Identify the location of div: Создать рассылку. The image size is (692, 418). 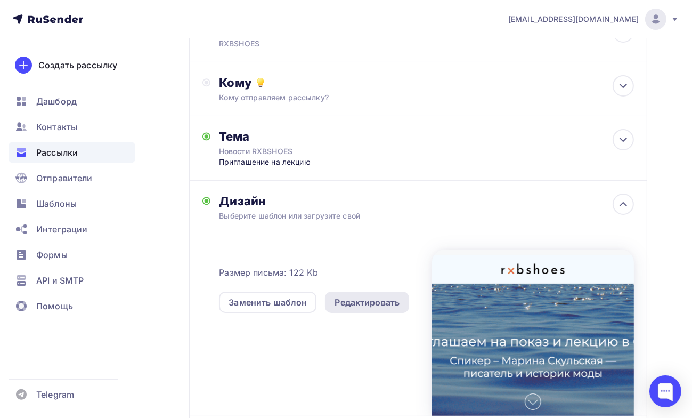
(78, 65).